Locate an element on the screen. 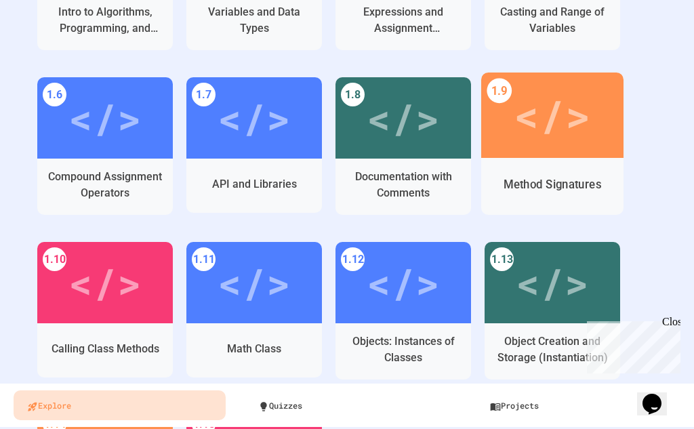 The width and height of the screenshot is (694, 429). a: Explore is located at coordinates (119, 405).